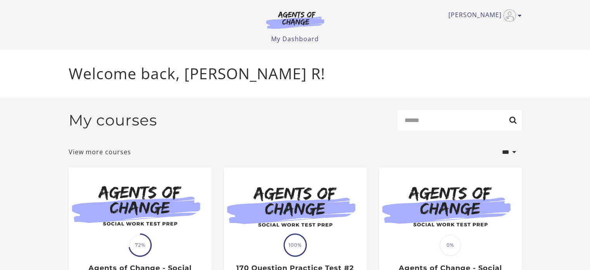 Image resolution: width=590 pixels, height=270 pixels. What do you see at coordinates (140, 245) in the screenshot?
I see `span: 72%` at bounding box center [140, 245].